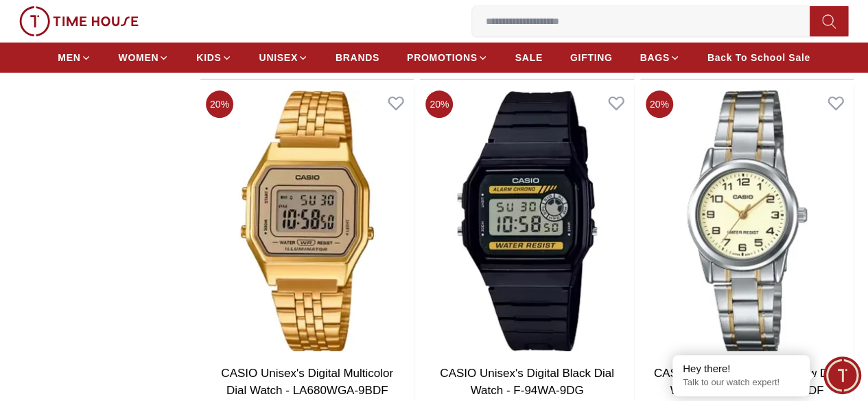 Image resolution: width=868 pixels, height=401 pixels. I want to click on img: CASIO Unisex's Digital Multicolor Dial Watch - LA680WGA-9BDF, so click(307, 221).